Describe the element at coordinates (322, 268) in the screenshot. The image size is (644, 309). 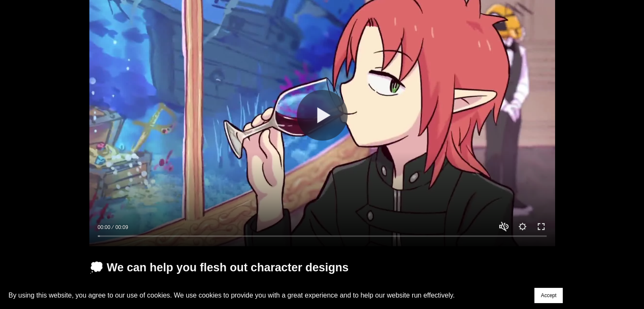
I see `h1: 💭 We can help you flesh out character designs` at that location.